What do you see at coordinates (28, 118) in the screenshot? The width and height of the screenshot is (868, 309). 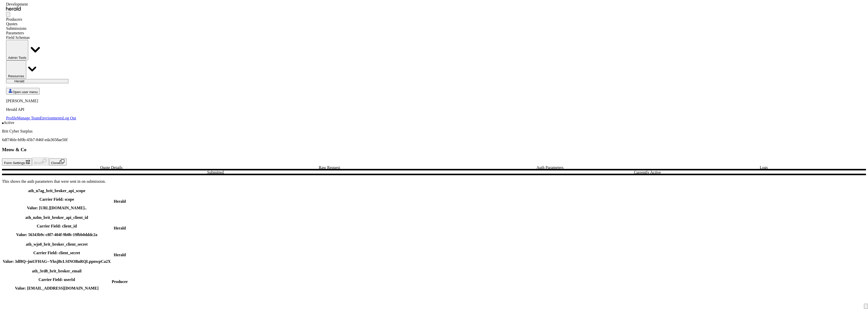 I see `a: Manage Team` at bounding box center [28, 118].